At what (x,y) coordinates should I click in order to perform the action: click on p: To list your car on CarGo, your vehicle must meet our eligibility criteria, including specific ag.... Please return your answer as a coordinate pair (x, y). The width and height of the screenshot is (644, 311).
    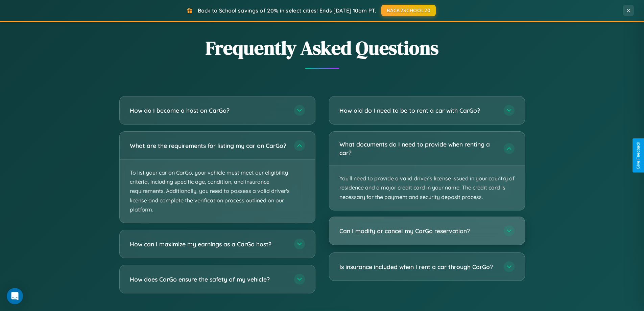
    Looking at the image, I should click on (217, 191).